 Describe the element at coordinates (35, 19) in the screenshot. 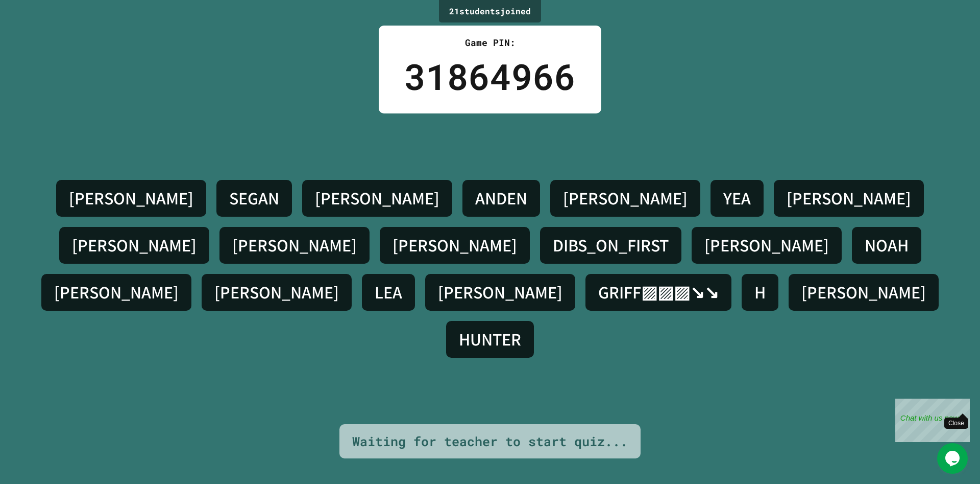

I see `p: Chat with us now!` at that location.